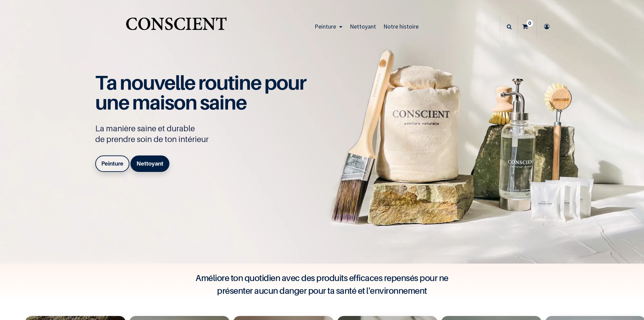 This screenshot has height=320, width=644. Describe the element at coordinates (176, 27) in the screenshot. I see `a: Logo of Conscient` at that location.